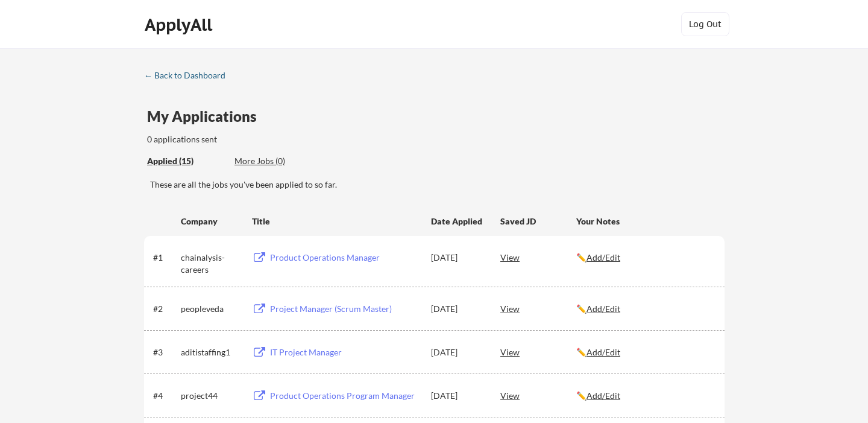  I want to click on div: Date Applied, so click(458, 221).